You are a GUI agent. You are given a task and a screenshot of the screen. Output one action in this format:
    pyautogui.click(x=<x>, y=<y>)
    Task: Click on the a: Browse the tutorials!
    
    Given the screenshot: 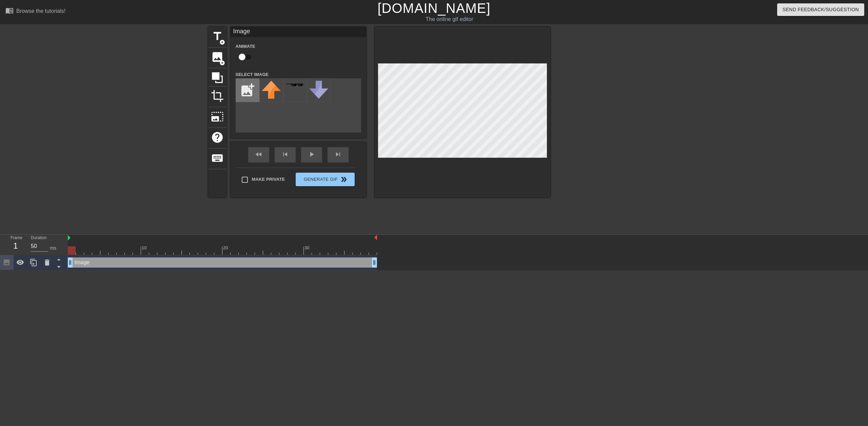 What is the action you would take?
    pyautogui.click(x=35, y=12)
    